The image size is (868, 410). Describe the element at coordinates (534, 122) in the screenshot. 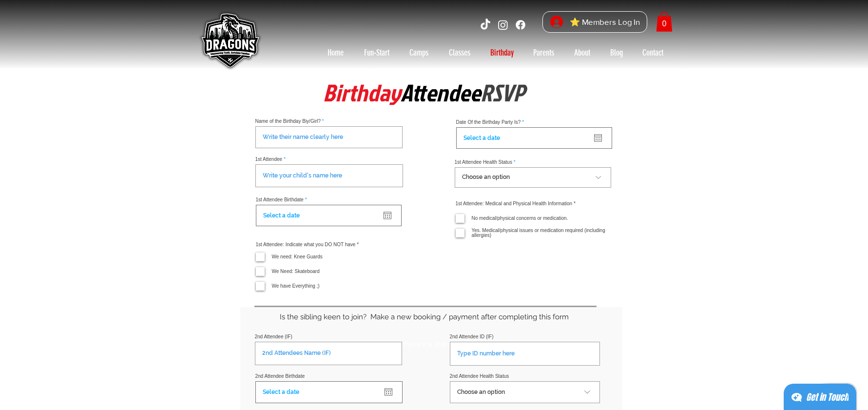

I see `label: Date Of the Birthday Party Is?` at that location.